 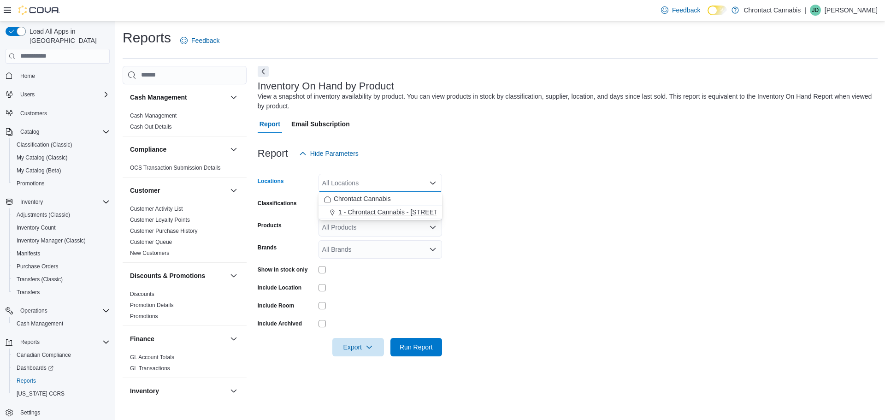 What do you see at coordinates (151, 242) in the screenshot?
I see `a: Customer Queue` at bounding box center [151, 242].